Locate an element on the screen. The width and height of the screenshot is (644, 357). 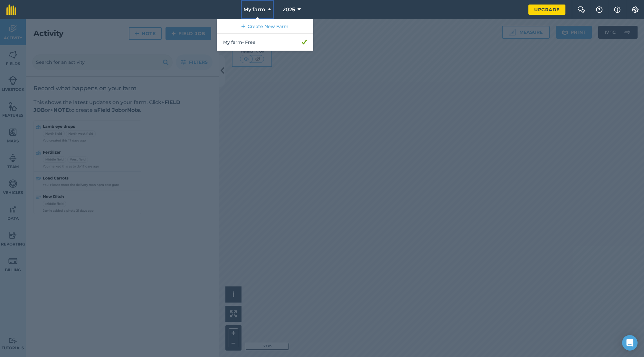
img: svg+xml;base64,PHN2ZyB4bWxucz0iaHR0cDovL3d3dy53My5vcmcvMjAwMC9zdmciIHdpZHRoPSIxNyIgaGVpZ2h0PSIxNy... is located at coordinates (617, 10).